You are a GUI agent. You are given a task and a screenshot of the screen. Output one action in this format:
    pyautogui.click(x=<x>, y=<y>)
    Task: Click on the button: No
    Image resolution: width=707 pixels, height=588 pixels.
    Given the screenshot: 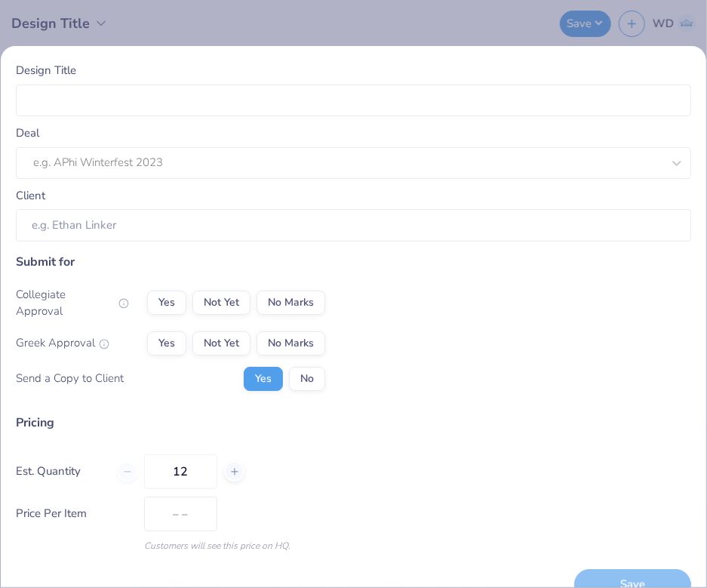 What is the action you would take?
    pyautogui.click(x=307, y=379)
    